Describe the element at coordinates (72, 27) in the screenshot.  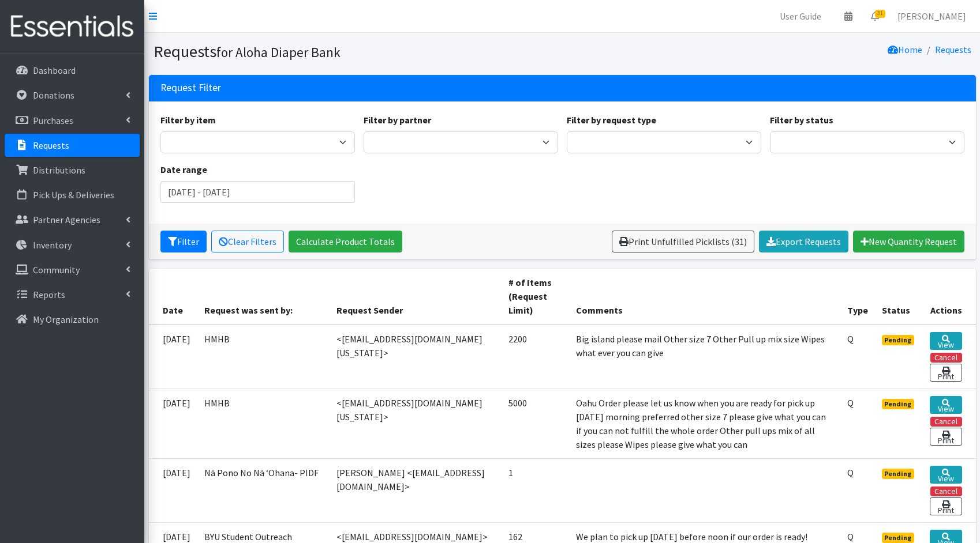
I see `img: HumanEssentials` at that location.